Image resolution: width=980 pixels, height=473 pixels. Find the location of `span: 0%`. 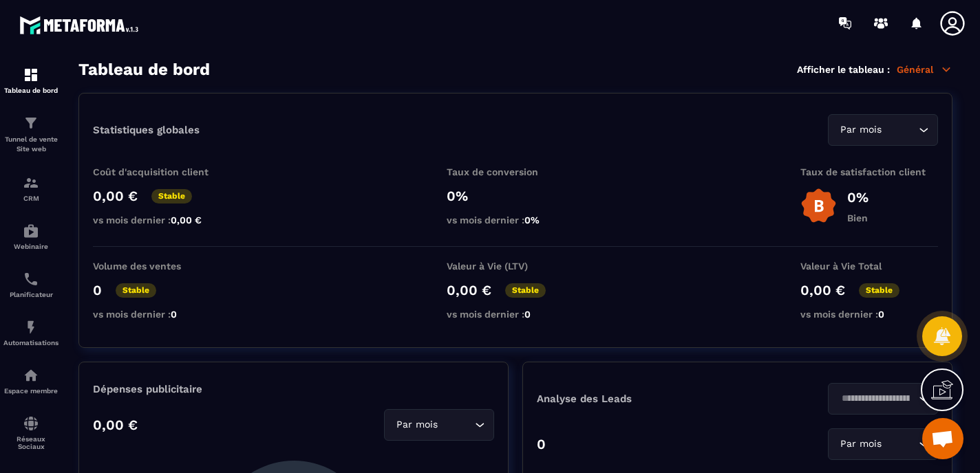

span: 0% is located at coordinates (532, 220).